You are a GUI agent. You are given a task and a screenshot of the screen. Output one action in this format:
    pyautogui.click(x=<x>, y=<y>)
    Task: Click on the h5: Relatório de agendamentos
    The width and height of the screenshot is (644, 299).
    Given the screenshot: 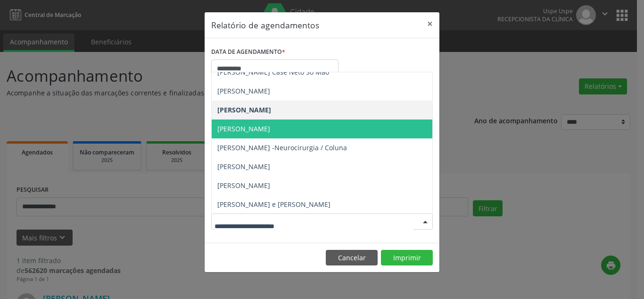 What is the action you would take?
    pyautogui.click(x=265, y=25)
    